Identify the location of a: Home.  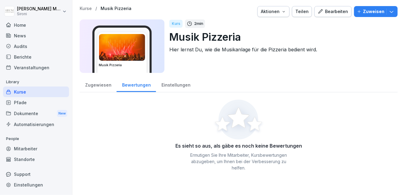
(36, 25).